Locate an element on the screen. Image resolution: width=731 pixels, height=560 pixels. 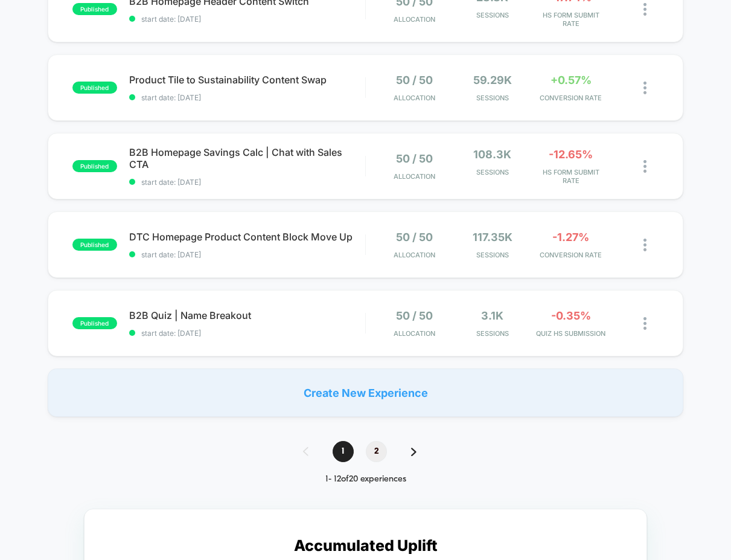
span: 59.29k is located at coordinates (493, 80).